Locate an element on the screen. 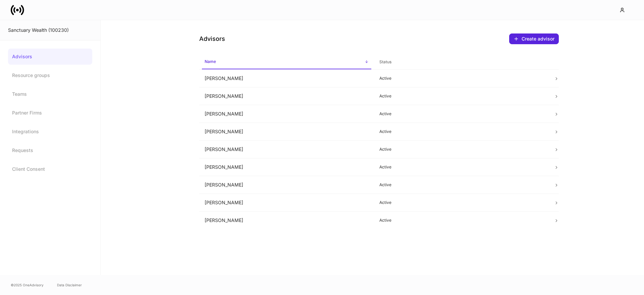  h6: Status is located at coordinates (385, 62).